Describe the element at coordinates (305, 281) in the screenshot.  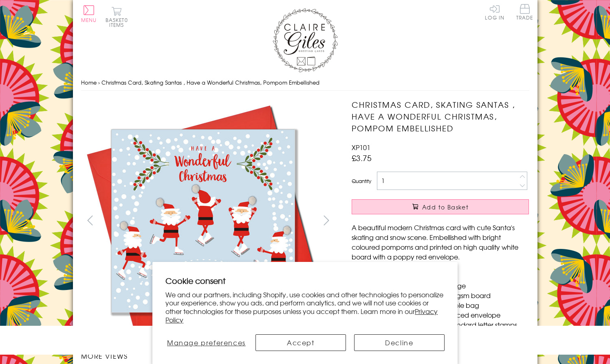
I see `h2: Cookie consent` at that location.